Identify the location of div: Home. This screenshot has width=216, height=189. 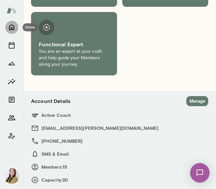
(30, 27).